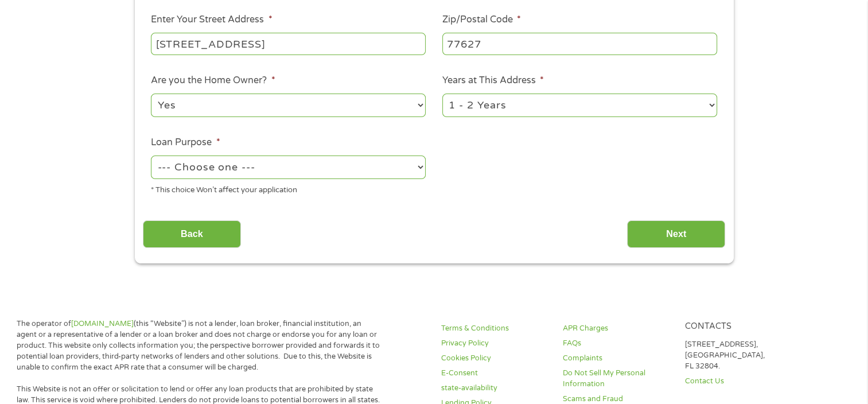 This screenshot has height=404, width=868. What do you see at coordinates (739, 327) in the screenshot?
I see `h4: Contacts` at bounding box center [739, 327].